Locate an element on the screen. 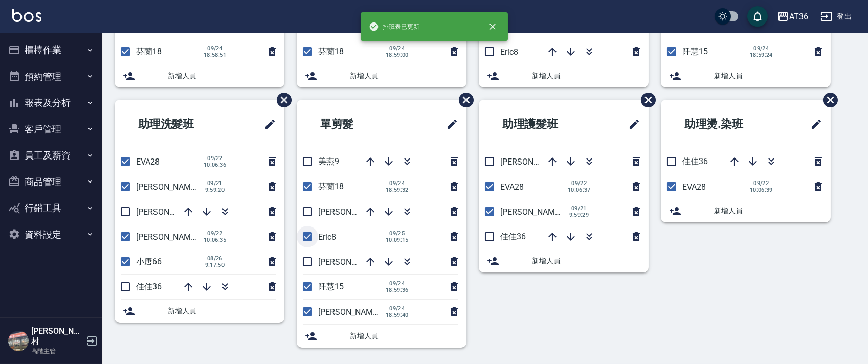 This screenshot has width=868, height=364. button: 預約管理 is located at coordinates (51, 77).